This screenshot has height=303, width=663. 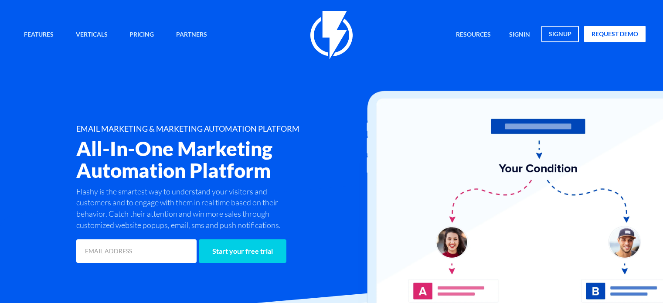 What do you see at coordinates (242, 251) in the screenshot?
I see `input: Start your free trial` at bounding box center [242, 251].